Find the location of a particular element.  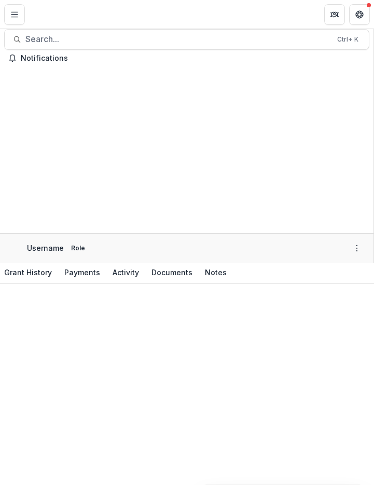

div: Ctrl + K is located at coordinates (348, 39).